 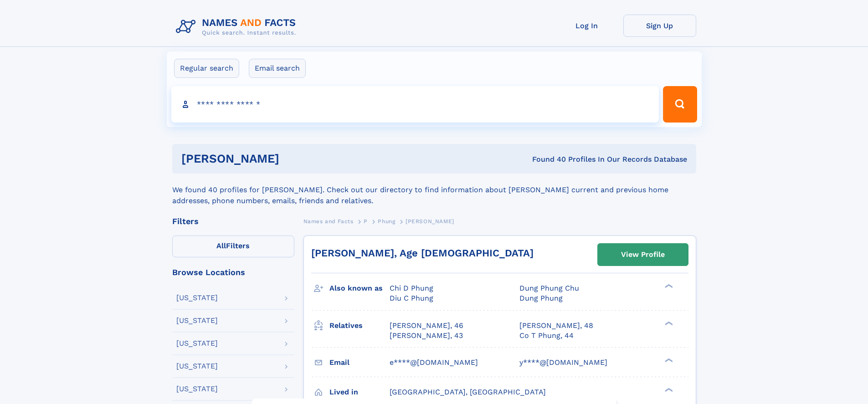 What do you see at coordinates (360, 392) in the screenshot?
I see `h3: Lived in` at bounding box center [360, 392].